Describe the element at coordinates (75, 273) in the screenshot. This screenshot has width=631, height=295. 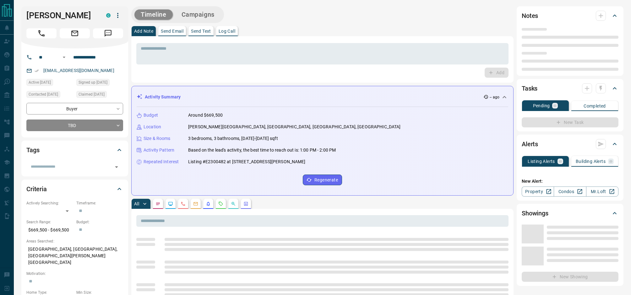
I see `p: Motivation:` at that location.